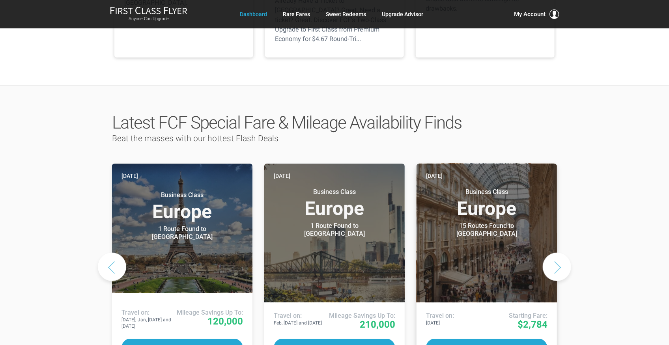 Image resolution: width=669 pixels, height=345 pixels. What do you see at coordinates (296, 14) in the screenshot?
I see `a: Rare Fares` at bounding box center [296, 14].